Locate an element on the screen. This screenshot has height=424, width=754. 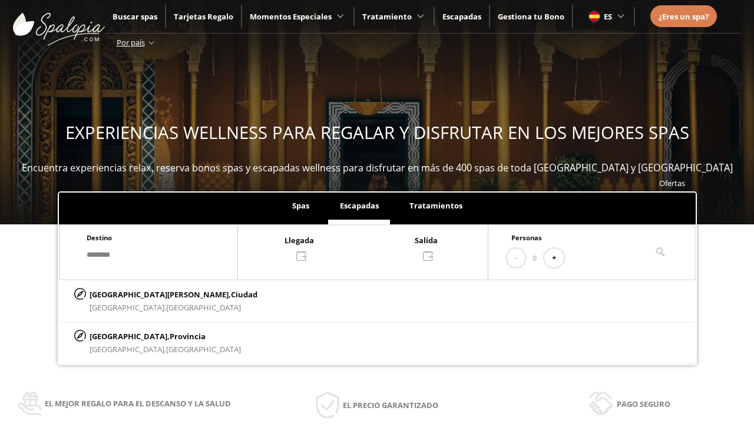
a: Buscar spas is located at coordinates (135, 17).